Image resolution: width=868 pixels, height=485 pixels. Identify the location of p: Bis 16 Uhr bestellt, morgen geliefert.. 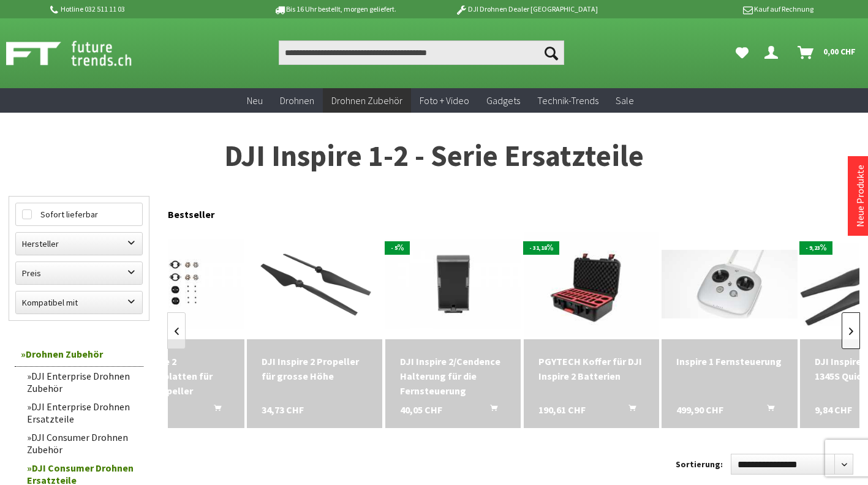
(335, 9).